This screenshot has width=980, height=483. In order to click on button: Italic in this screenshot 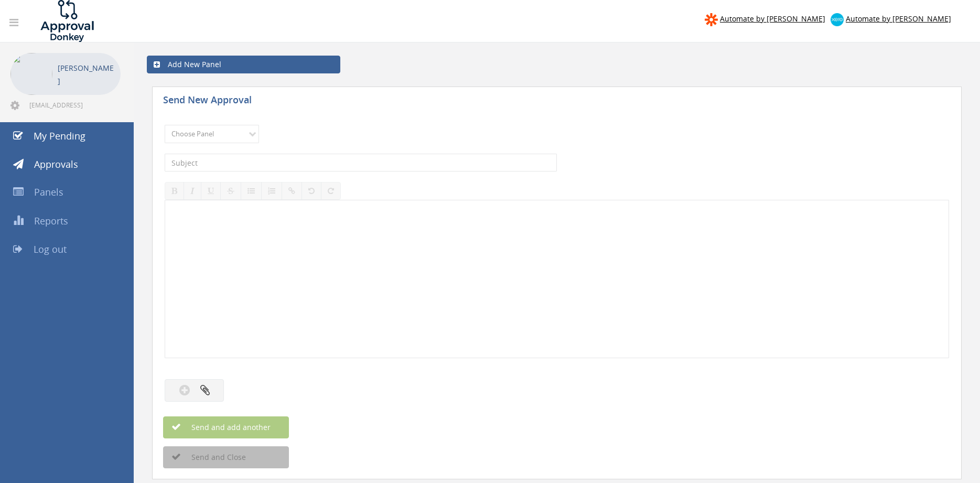, I will do `click(193, 191)`.